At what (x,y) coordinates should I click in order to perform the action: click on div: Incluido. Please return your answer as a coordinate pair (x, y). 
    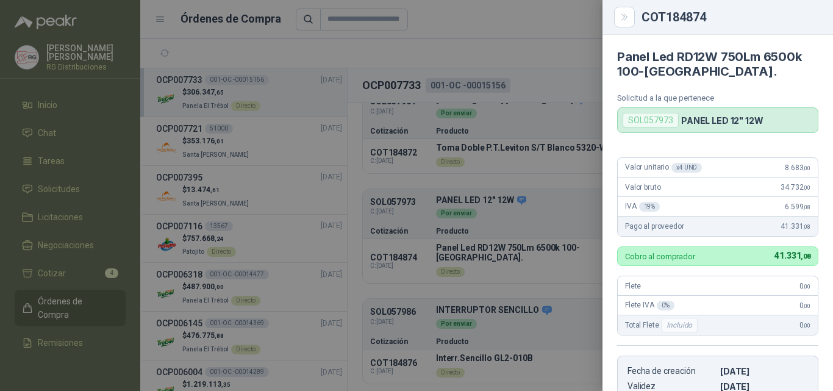
    Looking at the image, I should click on (679, 325).